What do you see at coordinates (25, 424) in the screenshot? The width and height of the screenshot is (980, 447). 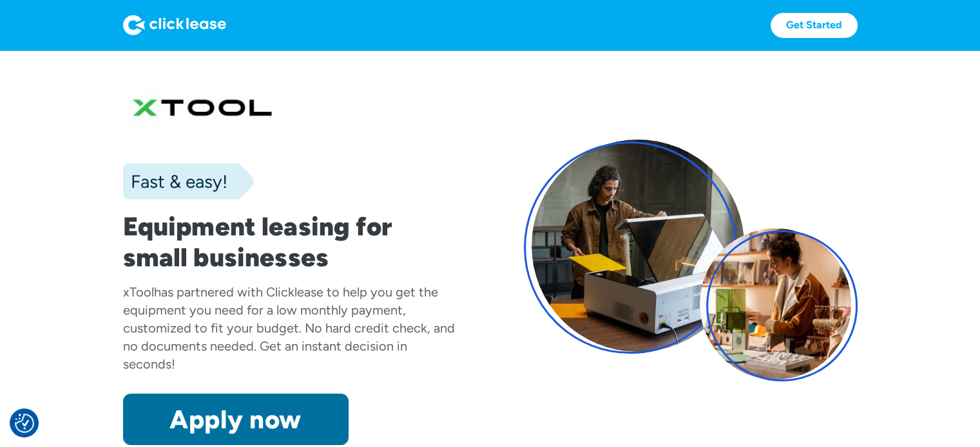 I see `button: Consent Preferences` at bounding box center [25, 424].